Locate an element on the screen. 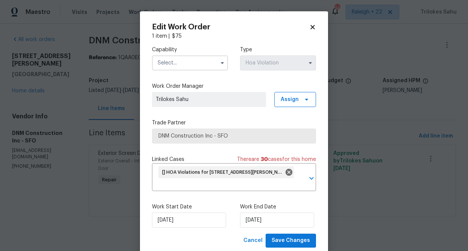 The width and height of the screenshot is (468, 251). button: Cancel is located at coordinates (253, 240).